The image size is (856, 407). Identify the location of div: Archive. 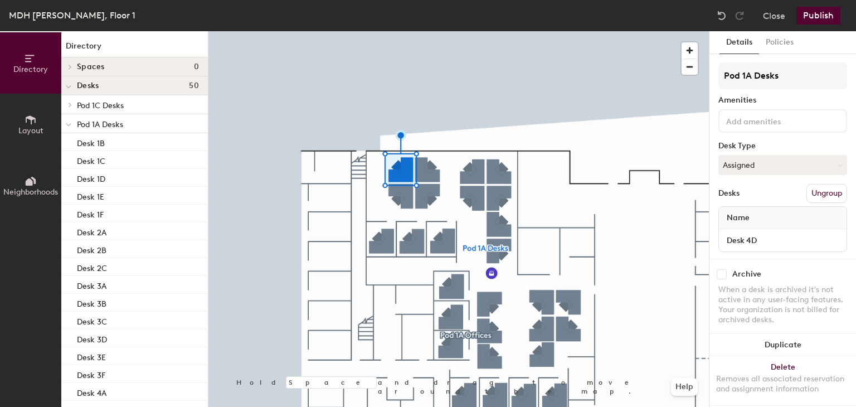
(746, 274).